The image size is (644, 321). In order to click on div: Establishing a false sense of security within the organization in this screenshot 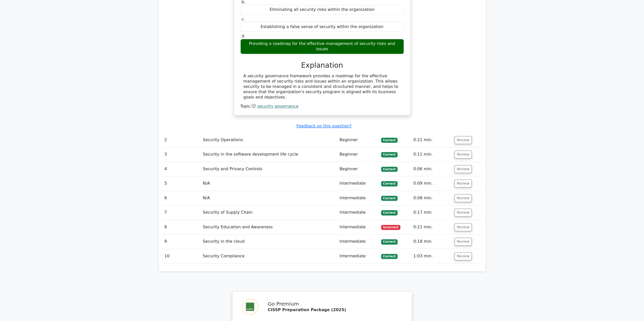, I will do `click(322, 27)`.